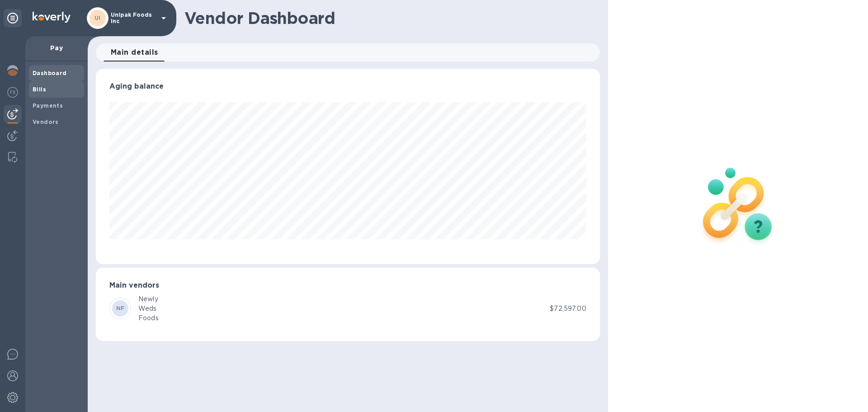 Image resolution: width=868 pixels, height=412 pixels. What do you see at coordinates (48, 105) in the screenshot?
I see `b: Payments` at bounding box center [48, 105].